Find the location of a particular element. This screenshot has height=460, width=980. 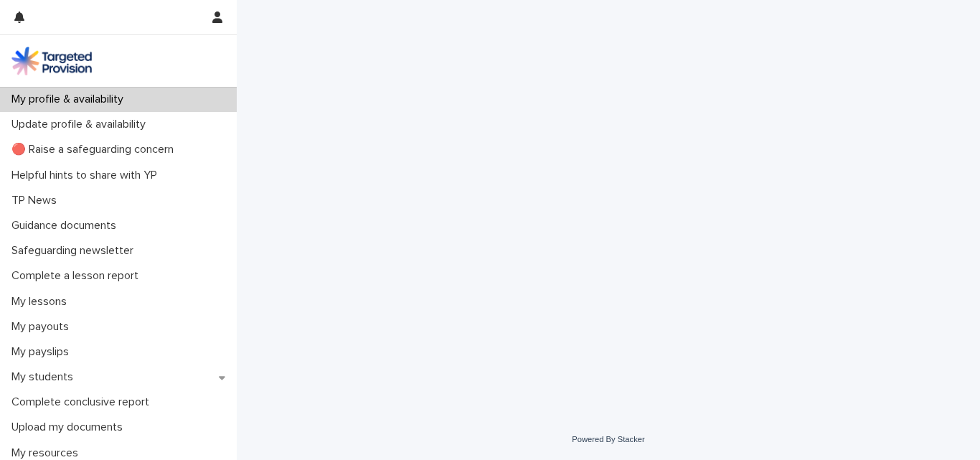

p: Helpful hints to share with YP is located at coordinates (87, 175).